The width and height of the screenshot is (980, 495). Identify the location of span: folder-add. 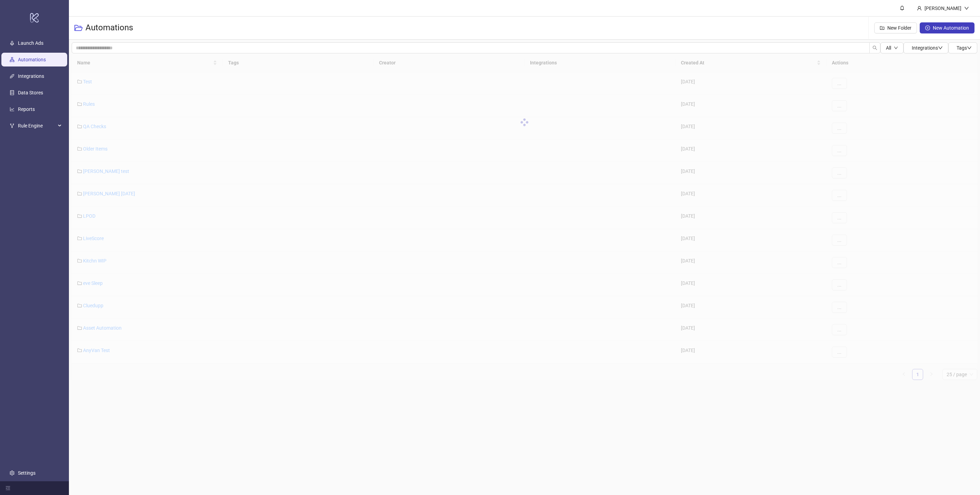
(882, 28).